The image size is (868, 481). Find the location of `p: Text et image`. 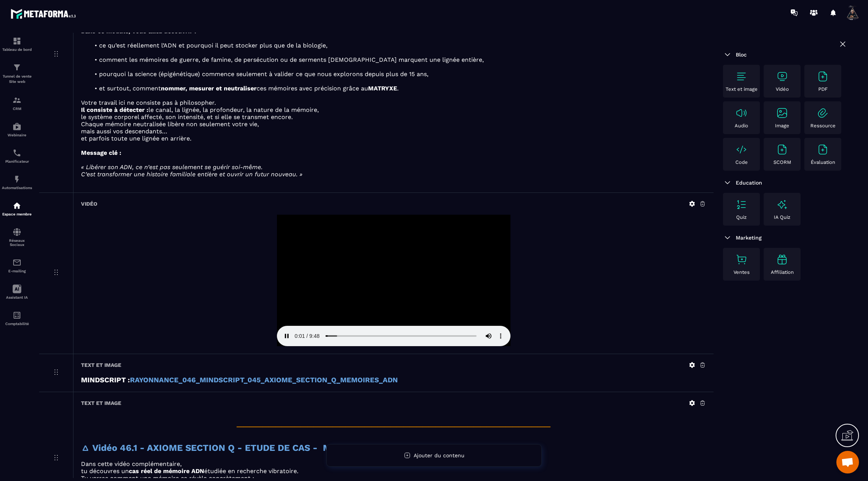

p: Text et image is located at coordinates (741, 89).